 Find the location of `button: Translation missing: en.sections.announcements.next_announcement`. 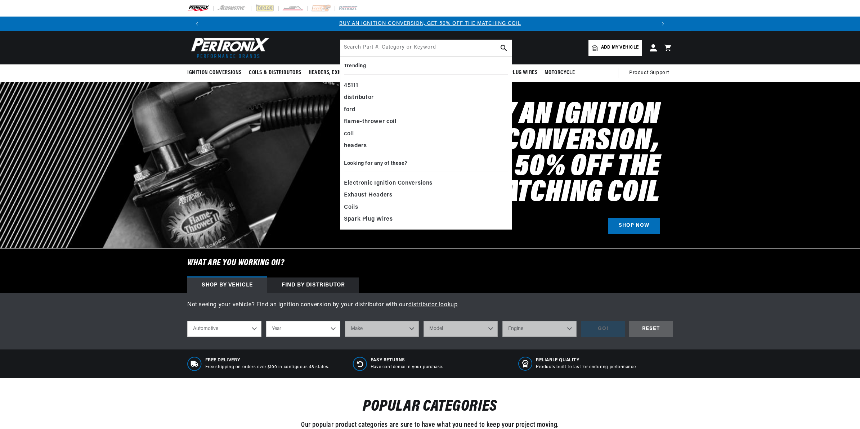

button: Translation missing: en.sections.announcements.next_announcement is located at coordinates (663, 24).